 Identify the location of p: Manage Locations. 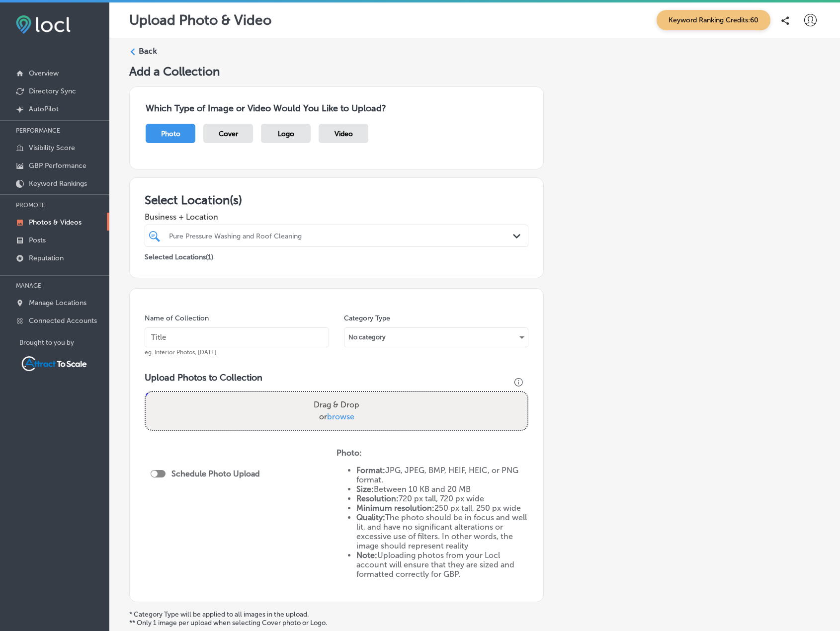
(58, 303).